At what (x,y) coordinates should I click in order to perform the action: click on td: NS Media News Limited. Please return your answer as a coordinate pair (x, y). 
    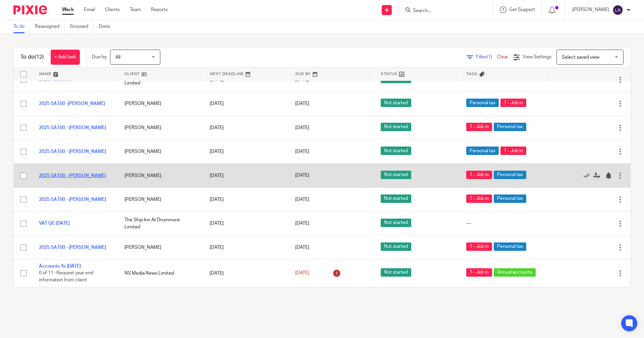
    Looking at the image, I should click on (160, 273).